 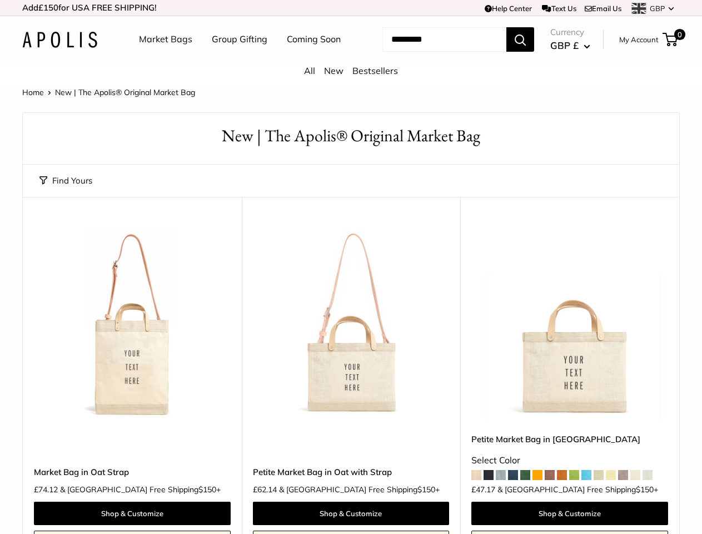 What do you see at coordinates (108, 92) in the screenshot?
I see `nav: Breadcrumb` at bounding box center [108, 92].